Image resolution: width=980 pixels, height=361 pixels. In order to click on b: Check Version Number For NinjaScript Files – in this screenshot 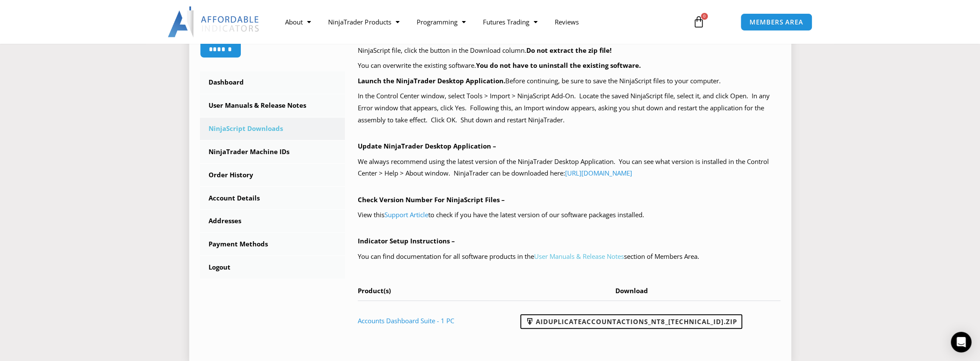, I will do `click(432, 200)`.